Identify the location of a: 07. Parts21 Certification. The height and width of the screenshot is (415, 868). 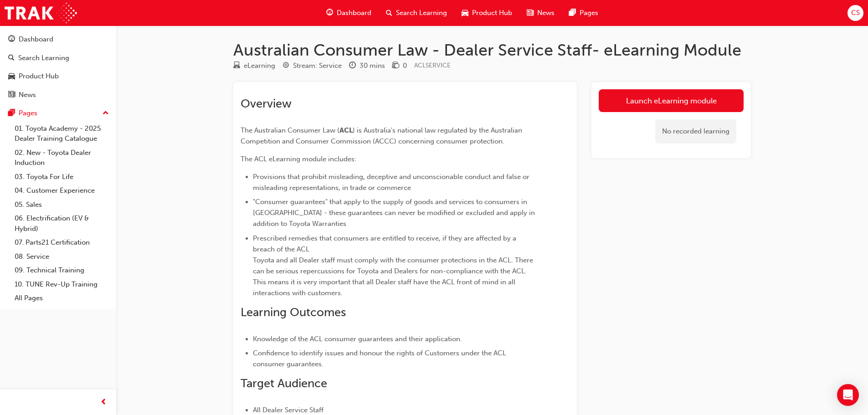
(61, 242).